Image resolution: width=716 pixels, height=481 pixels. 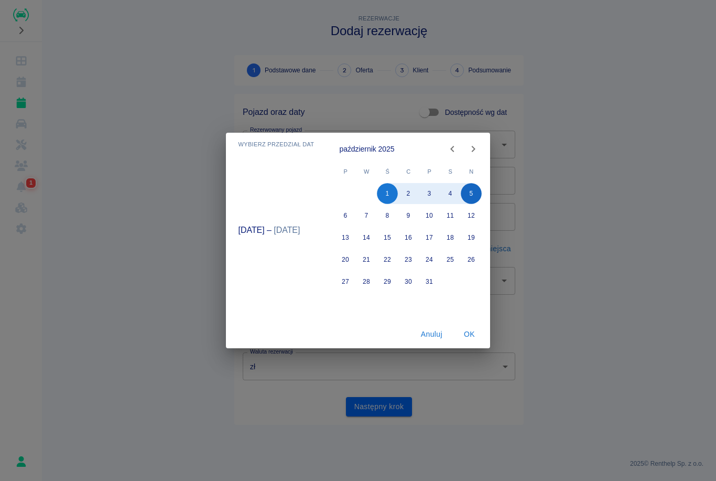 I want to click on button: 30, so click(x=409, y=282).